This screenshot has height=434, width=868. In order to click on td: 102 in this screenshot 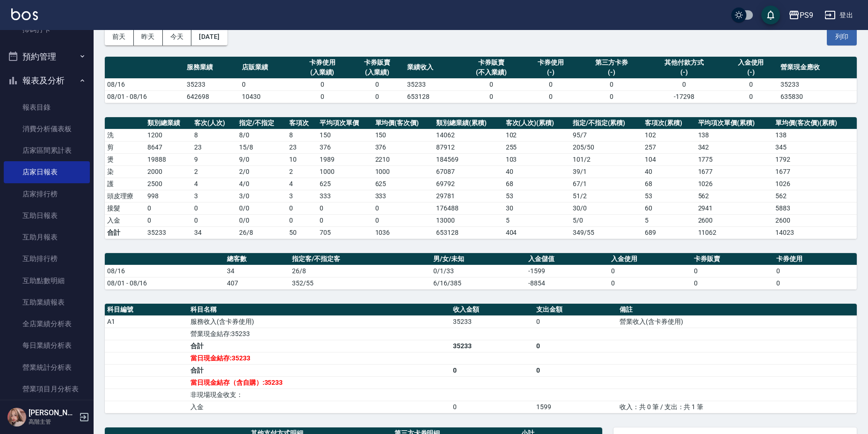, I will do `click(669, 135)`.